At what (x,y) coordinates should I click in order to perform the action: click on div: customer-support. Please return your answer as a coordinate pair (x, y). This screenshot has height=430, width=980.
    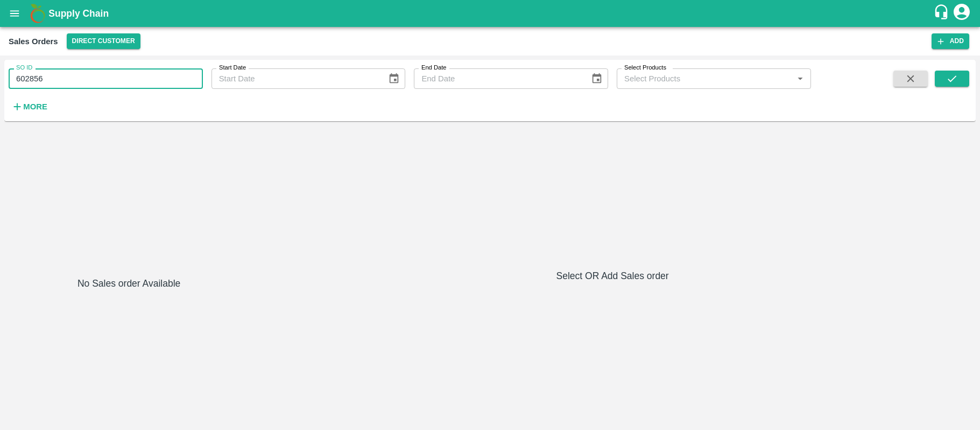
    Looking at the image, I should click on (943, 14).